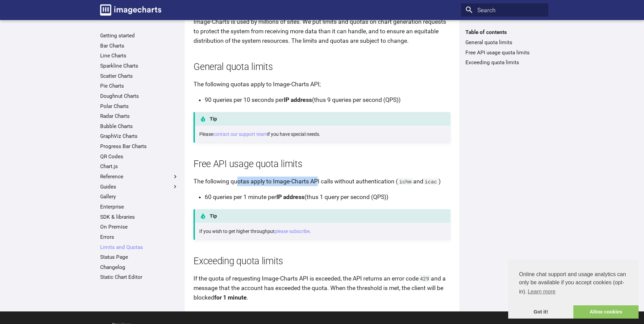  I want to click on a: Bar Charts, so click(139, 46).